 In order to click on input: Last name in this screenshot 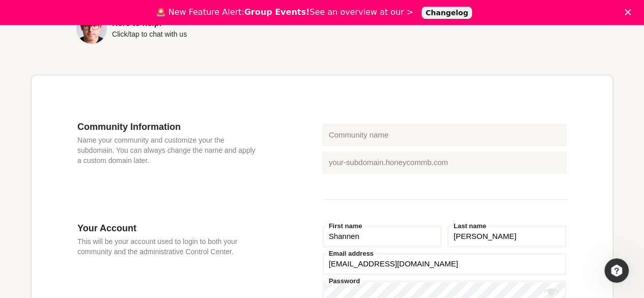, I will do `click(506, 236)`.